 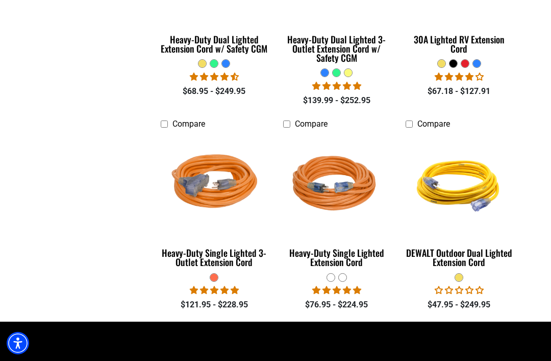 I want to click on img: DEWALT Outdoor Dual Lighted Extension Cord, so click(x=459, y=185).